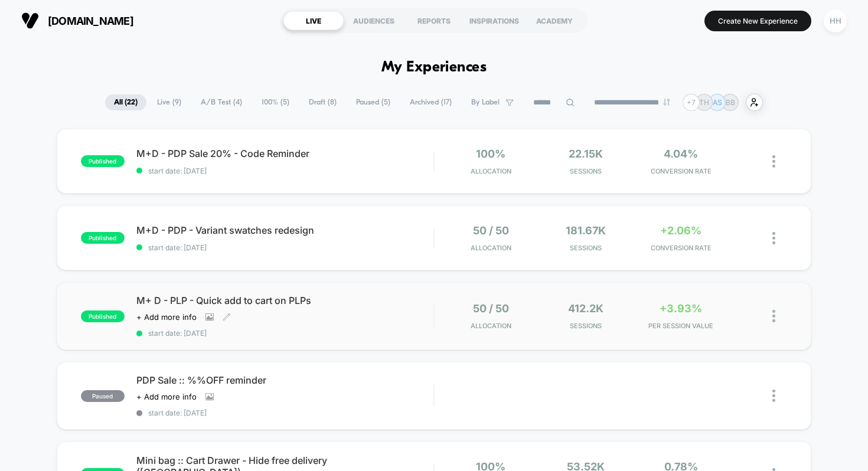 This screenshot has height=471, width=868. What do you see at coordinates (681, 230) in the screenshot?
I see `span: +2.06%` at bounding box center [681, 230].